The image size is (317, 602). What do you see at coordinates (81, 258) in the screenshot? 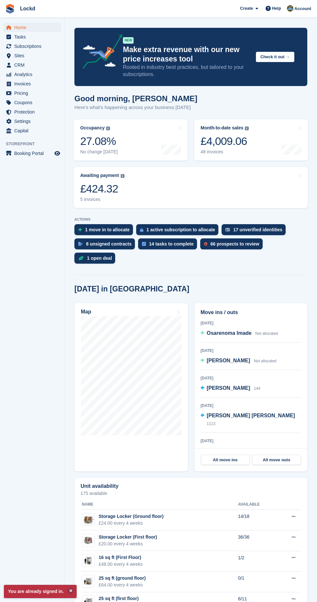
I see `img: deal-1b604bf984904fb50ccaf53a9ad4b4a5d6e5aea283cecdc64d6e3604feb123c2.svg` at bounding box center [81, 258].